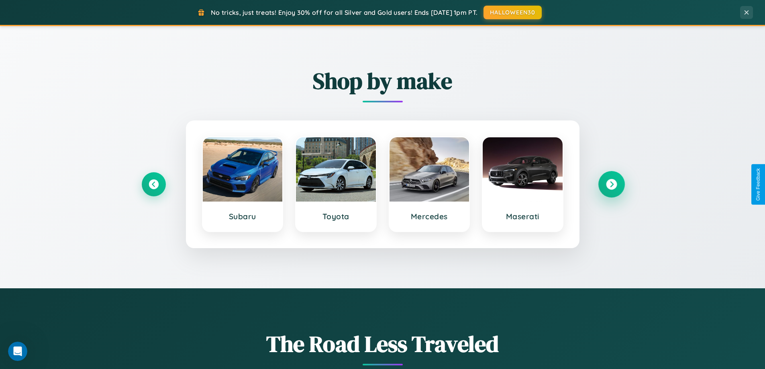 The height and width of the screenshot is (369, 765). Describe the element at coordinates (522, 216) in the screenshot. I see `h3: Maserati` at that location.